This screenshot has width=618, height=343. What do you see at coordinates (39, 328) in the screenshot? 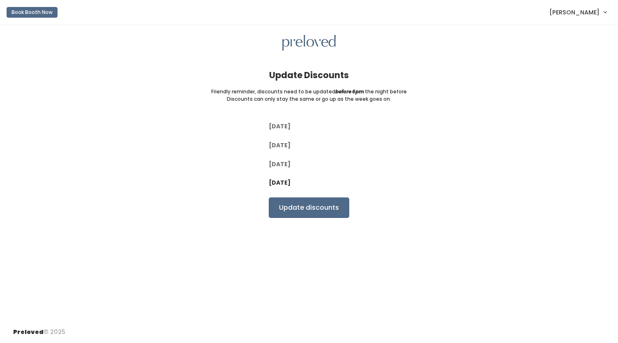
I see `div: © 2025` at bounding box center [39, 328].